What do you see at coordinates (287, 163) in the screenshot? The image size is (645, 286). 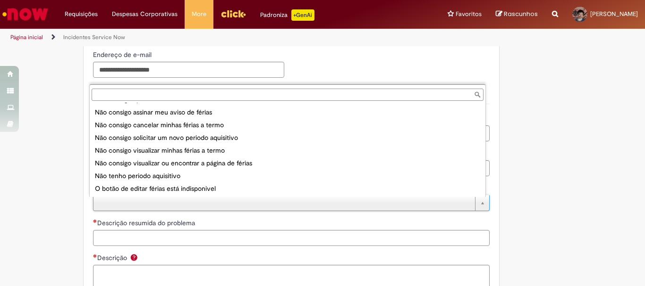 I see `div: Não consigo visualizar ou encontrar a página de férias` at bounding box center [287, 163].